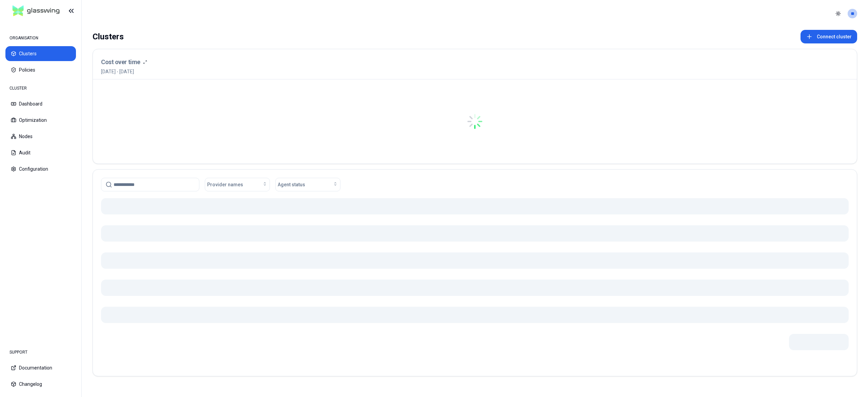 The width and height of the screenshot is (868, 397). Describe the element at coordinates (829, 37) in the screenshot. I see `button: Connect cluster` at that location.